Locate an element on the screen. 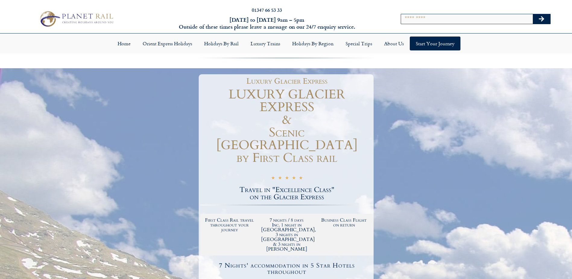 The height and width of the screenshot is (279, 572). a: Holidays by Rail is located at coordinates (221, 43).